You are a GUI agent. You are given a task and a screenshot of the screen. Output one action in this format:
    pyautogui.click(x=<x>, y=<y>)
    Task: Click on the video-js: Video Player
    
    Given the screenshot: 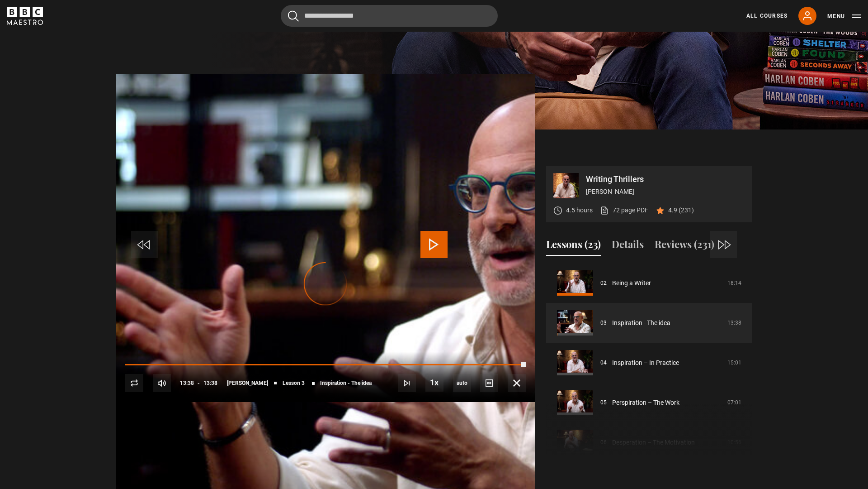 What is the action you would take?
    pyautogui.click(x=326, y=283)
    